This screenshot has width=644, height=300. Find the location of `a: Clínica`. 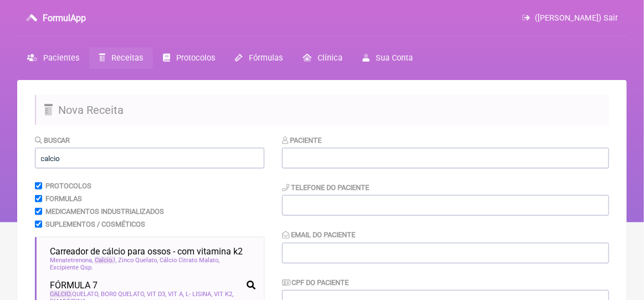

a: Clínica is located at coordinates (322, 57).